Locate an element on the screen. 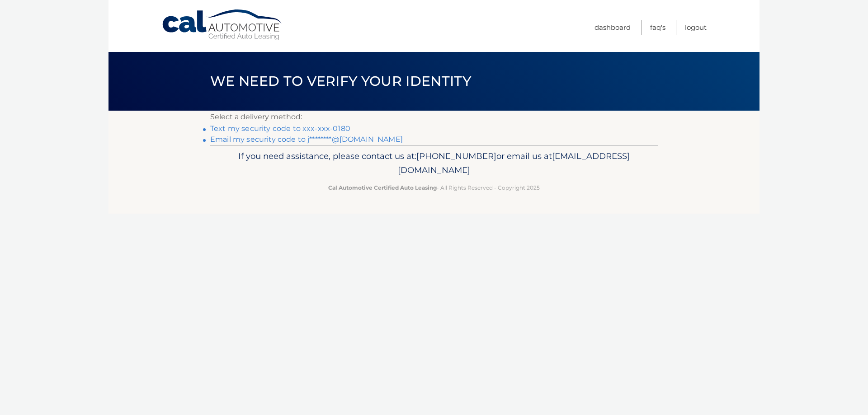 This screenshot has width=868, height=415. p: - All Rights Reserved - Copyright 2025 is located at coordinates (434, 187).